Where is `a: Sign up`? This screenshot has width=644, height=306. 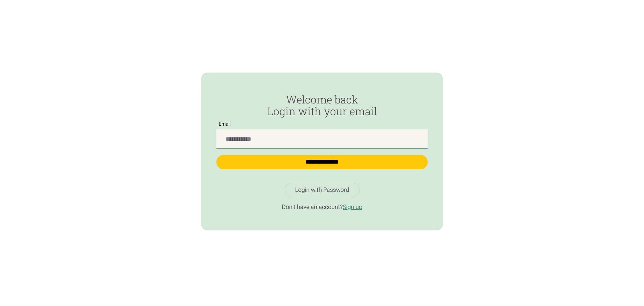 a: Sign up is located at coordinates (353, 206).